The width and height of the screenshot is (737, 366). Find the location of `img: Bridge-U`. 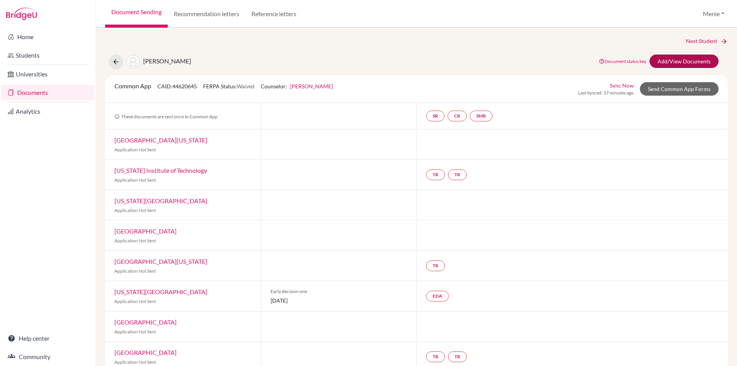

img: Bridge-U is located at coordinates (22, 14).